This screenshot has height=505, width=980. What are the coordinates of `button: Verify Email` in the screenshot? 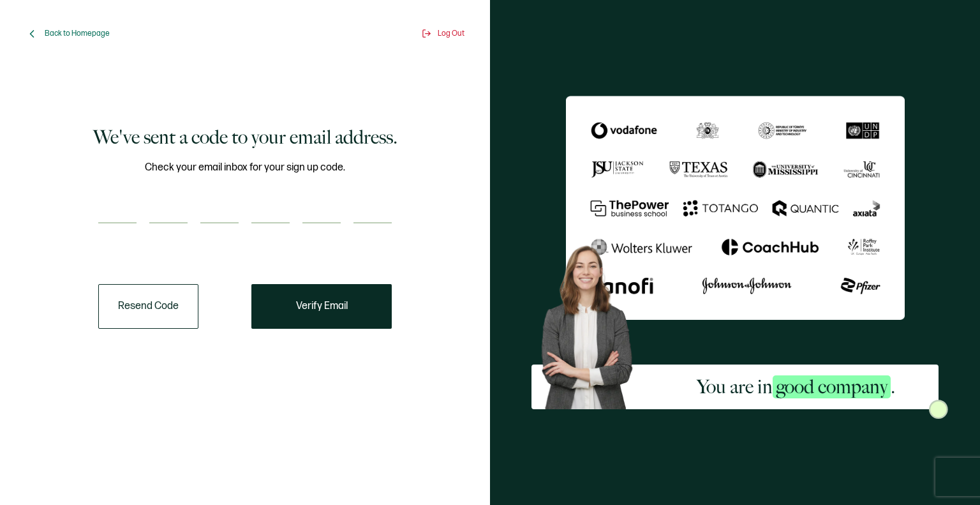 It's located at (321, 306).